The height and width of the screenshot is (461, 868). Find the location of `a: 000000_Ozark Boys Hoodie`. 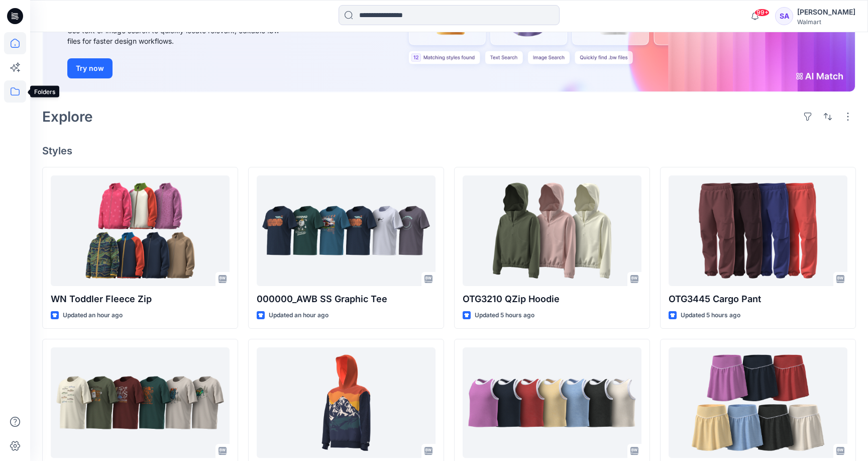

a: 000000_Ozark Boys Hoodie is located at coordinates (346, 403).